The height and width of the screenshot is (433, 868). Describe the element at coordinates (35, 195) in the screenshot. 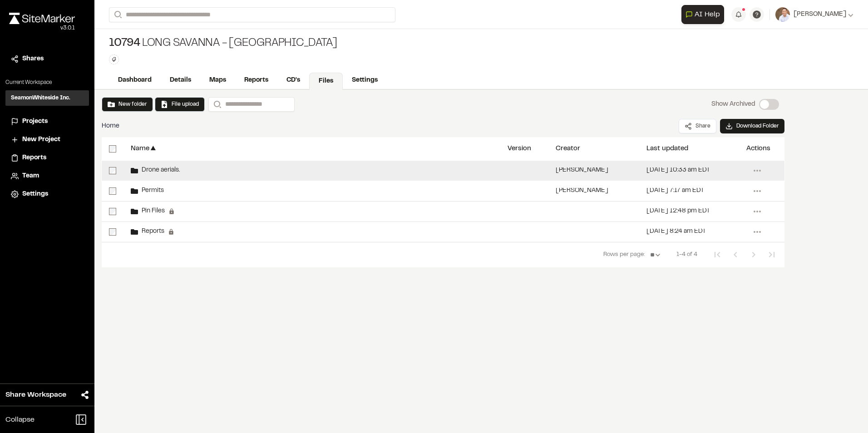

I see `span: Settings` at that location.